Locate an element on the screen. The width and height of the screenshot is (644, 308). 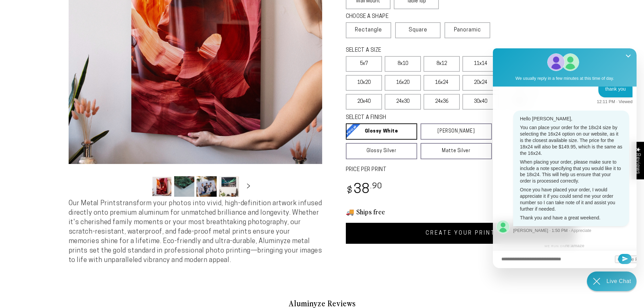
button: Load image 2 in gallery view is located at coordinates (185, 187).